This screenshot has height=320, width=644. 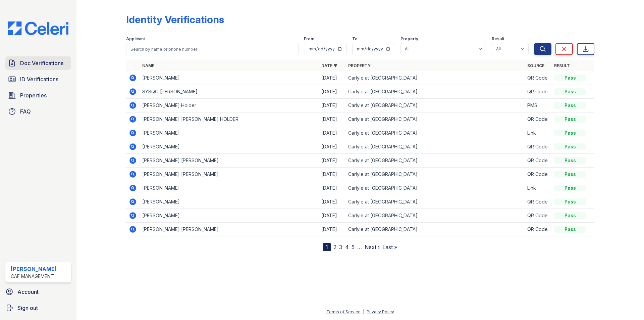 What do you see at coordinates (497, 39) in the screenshot?
I see `label: Result` at bounding box center [497, 39].